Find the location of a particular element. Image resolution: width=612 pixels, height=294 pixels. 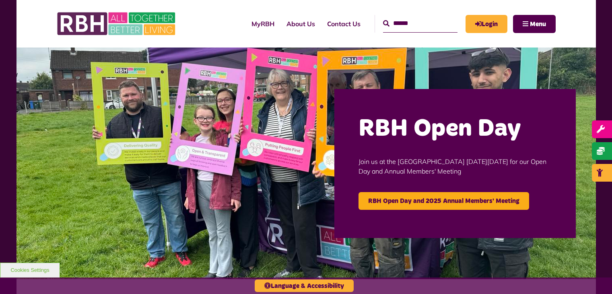

a: About Us is located at coordinates (300, 24).